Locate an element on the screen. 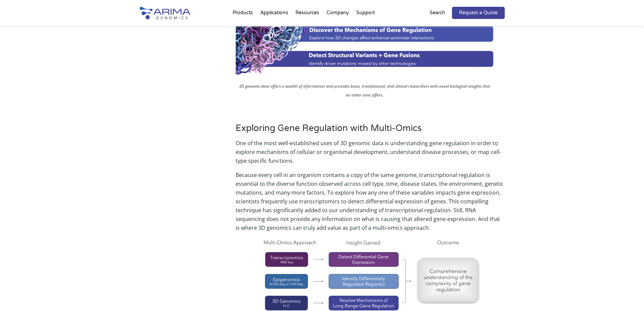  h3: Exploring Gene Regulation with Multi-Omics is located at coordinates (370, 131).